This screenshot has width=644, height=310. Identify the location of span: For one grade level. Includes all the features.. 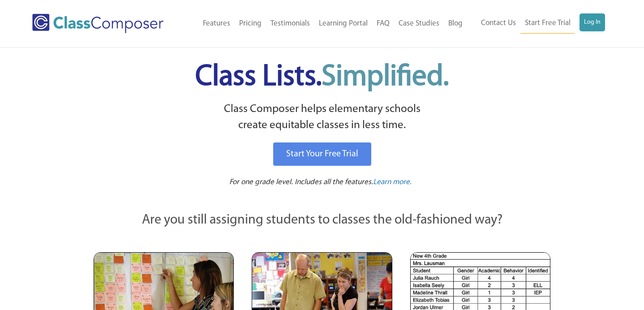
(301, 182).